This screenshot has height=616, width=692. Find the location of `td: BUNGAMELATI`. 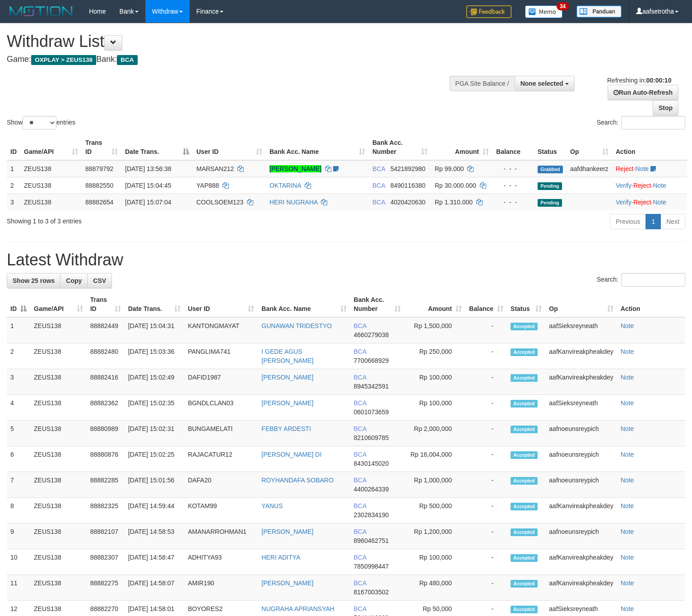

td: BUNGAMELATI is located at coordinates (221, 433).